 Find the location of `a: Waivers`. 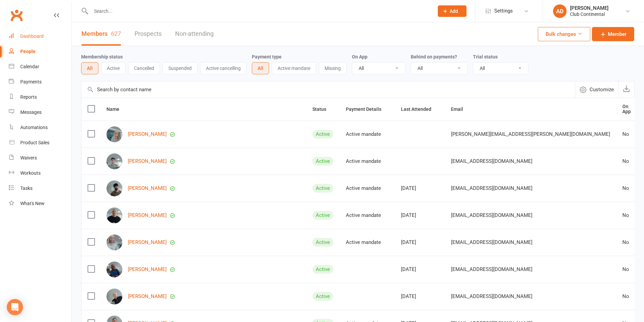

a: Waivers is located at coordinates (40, 158).